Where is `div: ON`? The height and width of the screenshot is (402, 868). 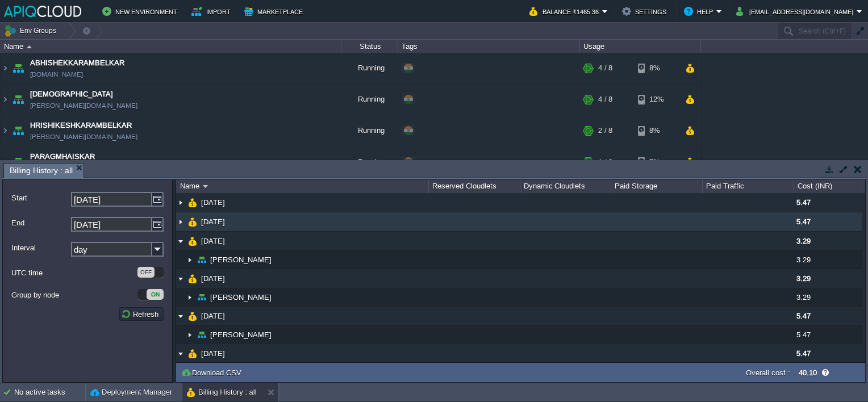 div: ON is located at coordinates (155, 294).